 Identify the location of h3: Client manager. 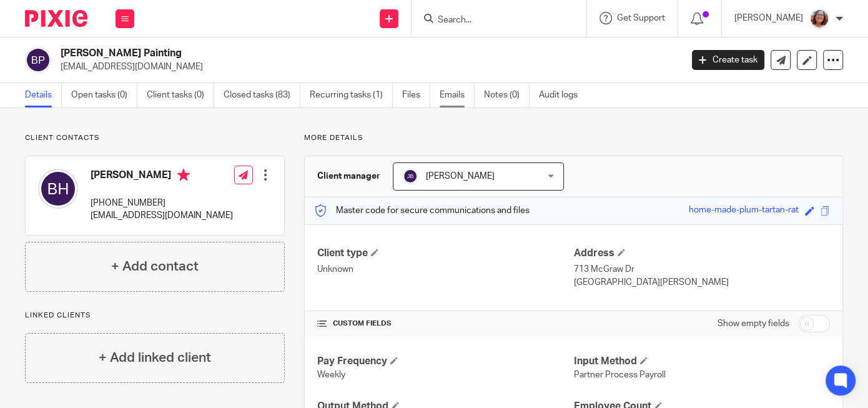
(348, 176).